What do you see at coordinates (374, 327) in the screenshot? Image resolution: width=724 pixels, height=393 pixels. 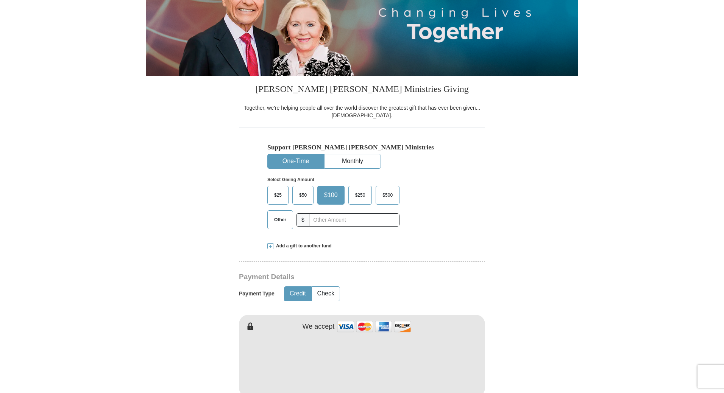 I see `img: credit cards accepted` at bounding box center [374, 327].